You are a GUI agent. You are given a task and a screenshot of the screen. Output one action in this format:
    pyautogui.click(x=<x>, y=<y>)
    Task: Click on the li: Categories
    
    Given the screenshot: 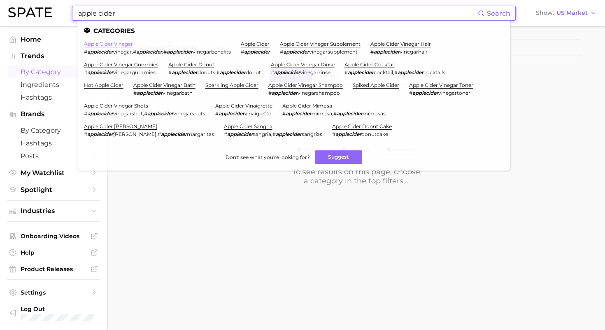 What is the action you would take?
    pyautogui.click(x=294, y=30)
    